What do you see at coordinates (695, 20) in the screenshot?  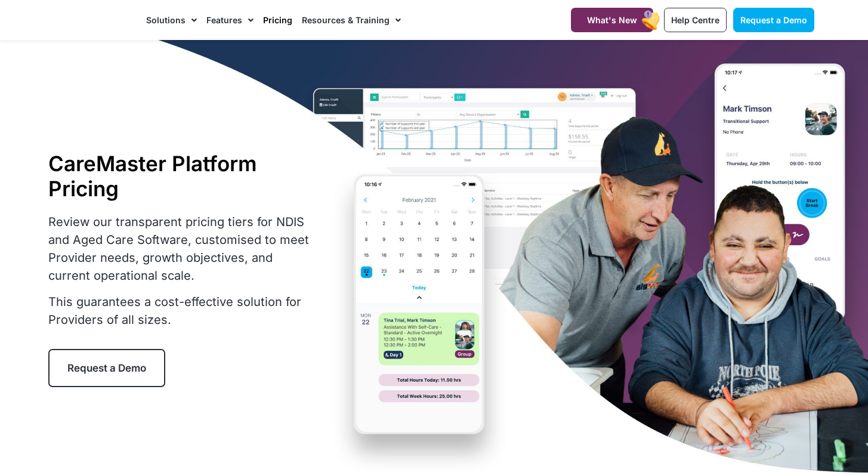 I see `a: Help Centre` at bounding box center [695, 20].